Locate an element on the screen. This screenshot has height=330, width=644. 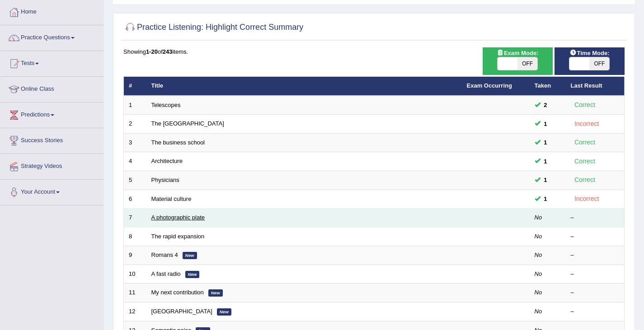
td: 12 is located at coordinates (135, 311).